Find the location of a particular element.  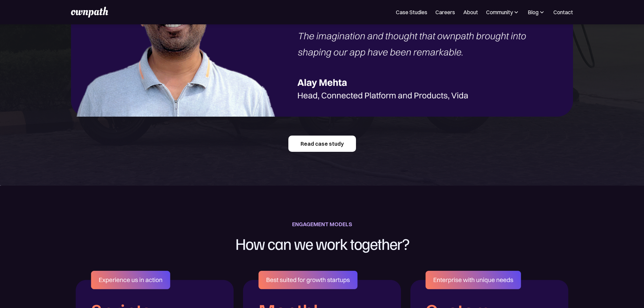

div: ENGAGEMENT MODELS is located at coordinates (322, 225).